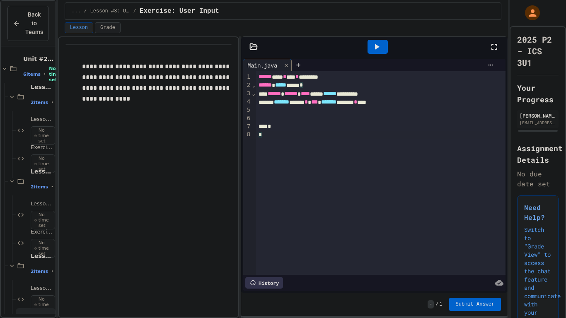 The image size is (566, 318). I want to click on span: Lesson: Variables & Data Types, so click(42, 204).